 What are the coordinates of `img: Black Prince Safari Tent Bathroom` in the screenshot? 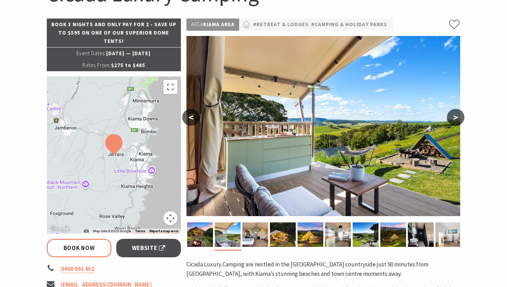 It's located at (420, 234).